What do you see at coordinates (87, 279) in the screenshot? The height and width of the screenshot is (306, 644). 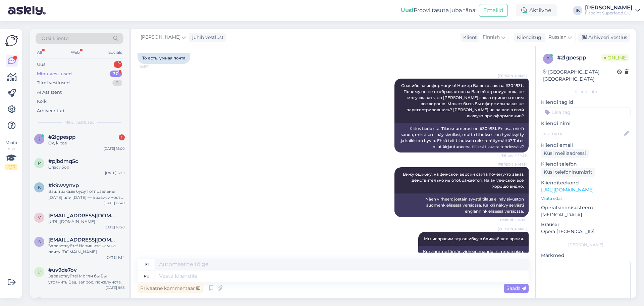 I see `div: Здравствуйте! Могли бы Вы утоянить Ваш запрос, пожалуйста.` at bounding box center [87, 279].